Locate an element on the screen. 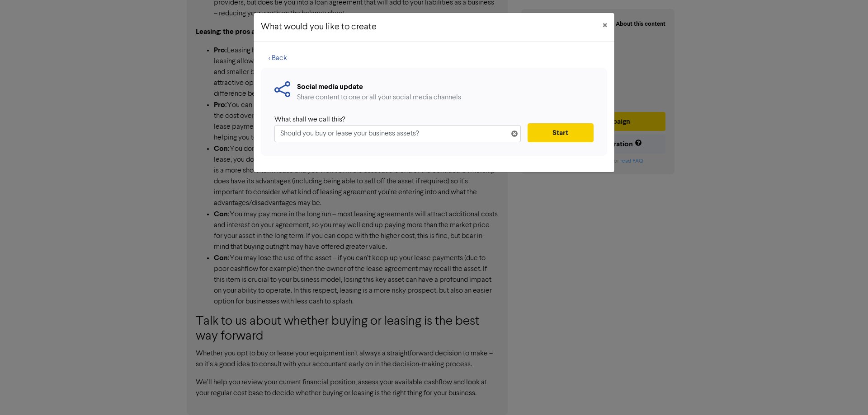 The image size is (868, 415). div: Share content to one or all your social media channels is located at coordinates (378, 97).